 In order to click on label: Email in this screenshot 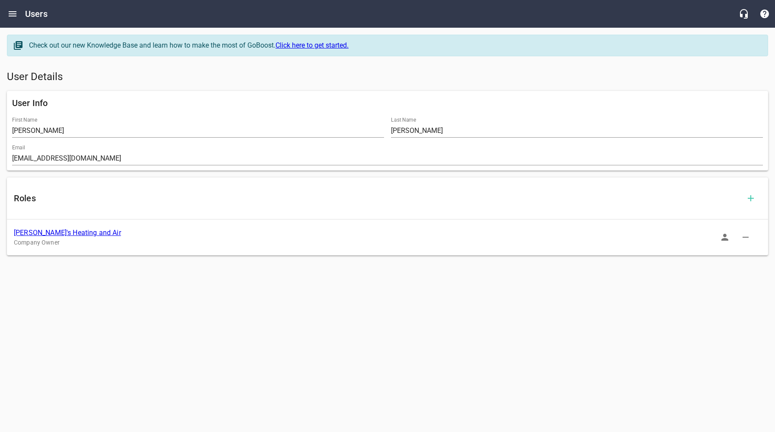, I will do `click(19, 147)`.